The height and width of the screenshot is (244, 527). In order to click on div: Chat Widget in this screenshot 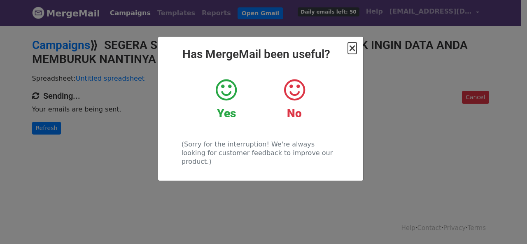, I will do `click(507, 224)`.